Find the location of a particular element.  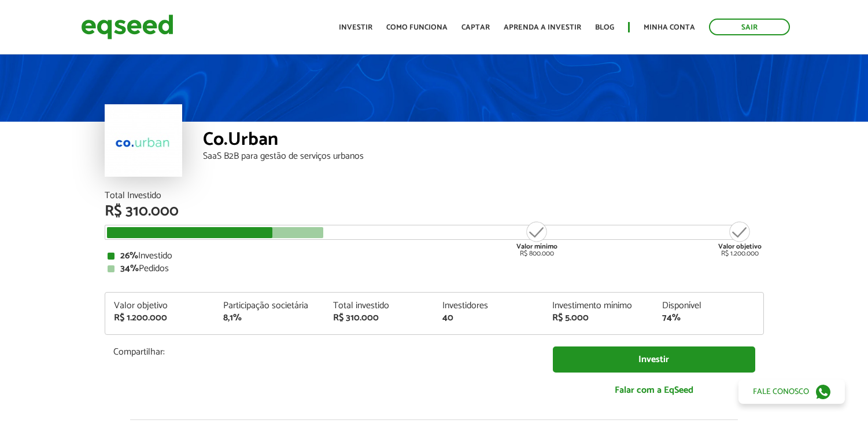

img: EqSeed is located at coordinates (127, 27).